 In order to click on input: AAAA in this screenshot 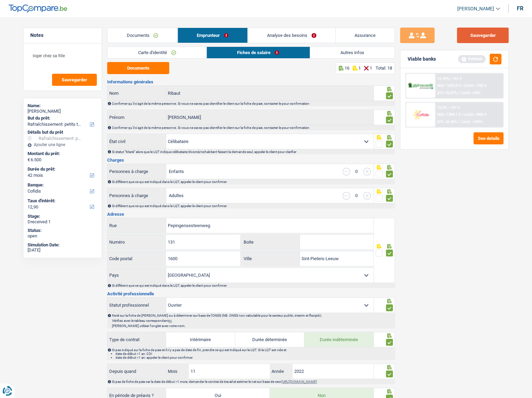, I will do `click(333, 371)`.